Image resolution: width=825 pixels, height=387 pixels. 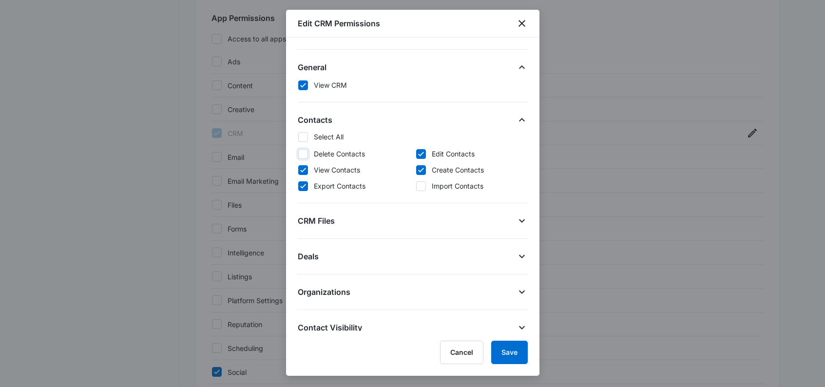 I want to click on span: Deals, so click(x=308, y=256).